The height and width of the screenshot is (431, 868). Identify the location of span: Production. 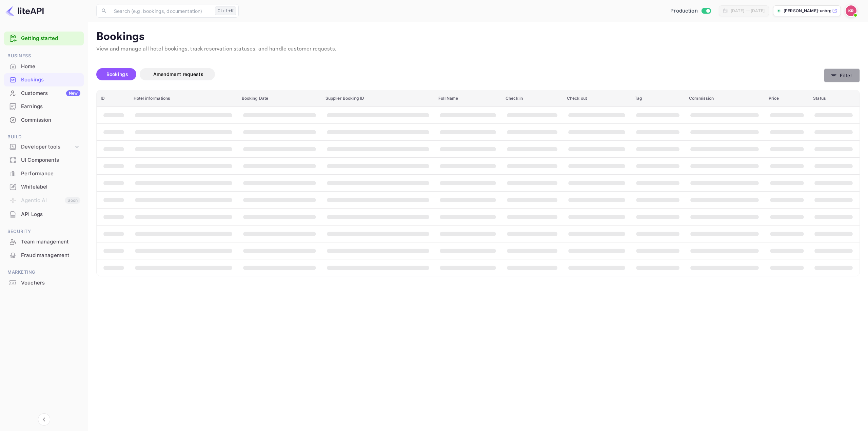
(684, 11).